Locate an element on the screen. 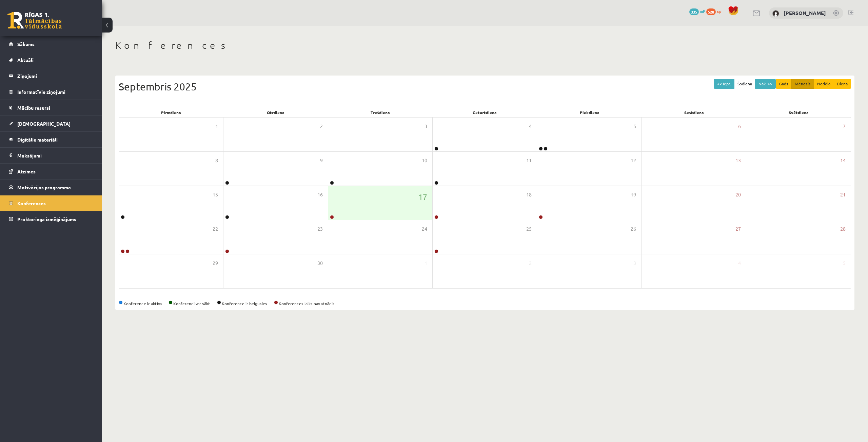 Image resolution: width=868 pixels, height=442 pixels. span: 20 is located at coordinates (738, 195).